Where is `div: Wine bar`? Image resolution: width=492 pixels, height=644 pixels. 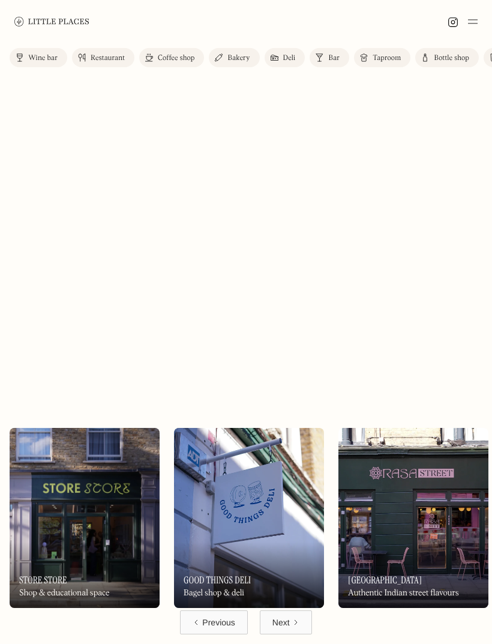
div: Wine bar is located at coordinates (43, 58).